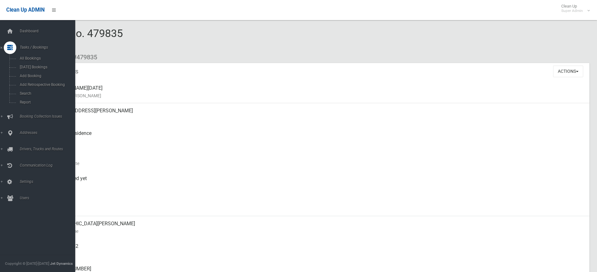 The image size is (597, 272). What do you see at coordinates (49, 47) in the screenshot?
I see `span: Tasks / Bookings` at bounding box center [49, 47].